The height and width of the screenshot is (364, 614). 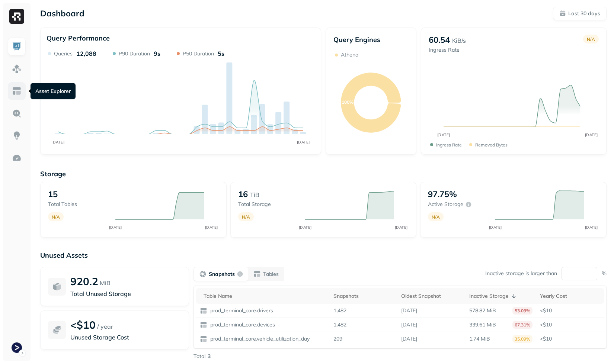 What do you see at coordinates (126, 337) in the screenshot?
I see `p: Unused Storage Cost` at bounding box center [126, 337].